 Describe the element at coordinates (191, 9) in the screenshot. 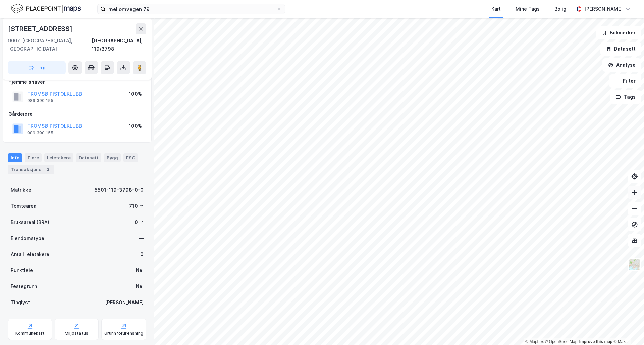

I see `input: Søk på adresse, matrikkel, gårdeiere, leietakere eller personer` at that location.